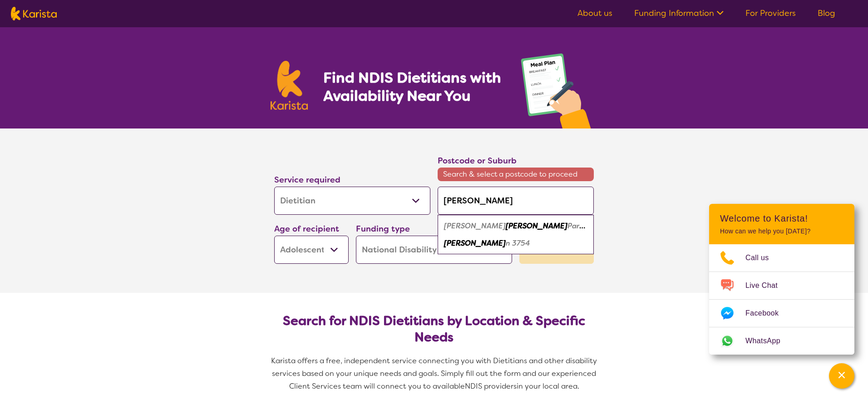 This screenshot has height=400, width=868. Describe the element at coordinates (766, 286) in the screenshot. I see `span: Live Chat` at that location.